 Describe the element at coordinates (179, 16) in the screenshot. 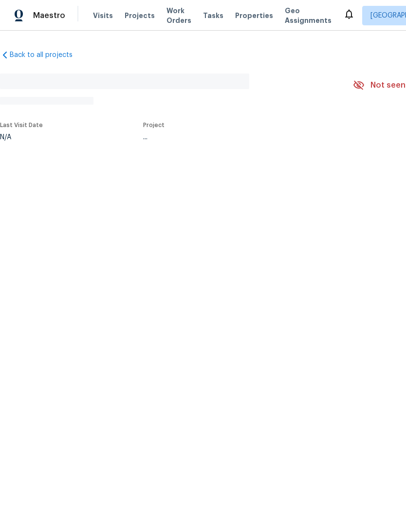

I see `span: Work Orders` at that location.